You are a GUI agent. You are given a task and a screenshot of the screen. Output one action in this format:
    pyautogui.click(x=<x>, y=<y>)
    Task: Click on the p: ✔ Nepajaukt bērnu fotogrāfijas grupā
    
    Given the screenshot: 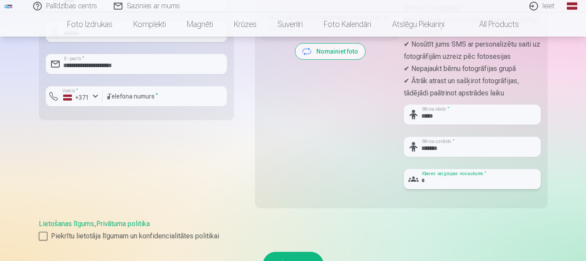 What is the action you would take?
    pyautogui.click(x=472, y=69)
    